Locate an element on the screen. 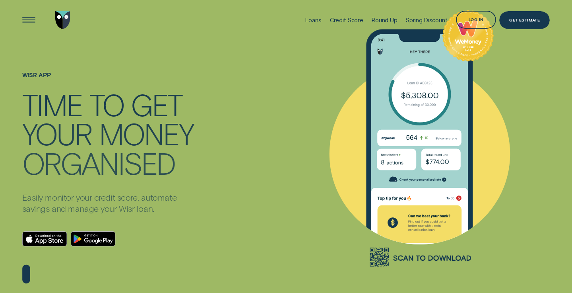 This screenshot has width=572, height=293. div: ORGANISED is located at coordinates (99, 163).